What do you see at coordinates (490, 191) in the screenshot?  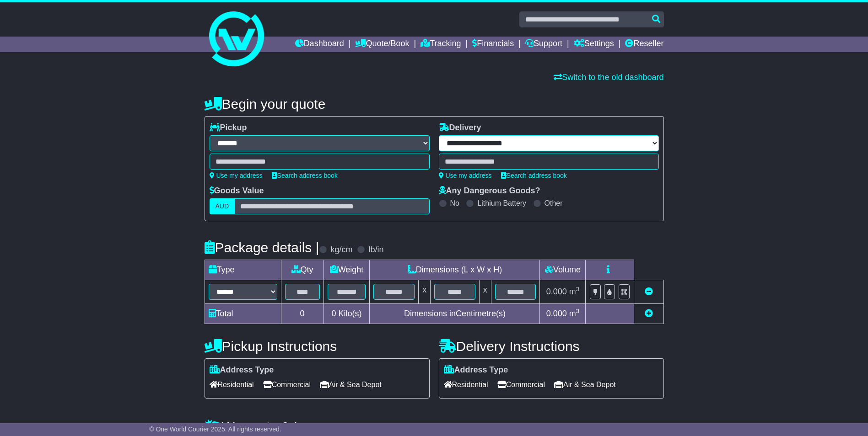 I see `label: Any Dangerous Goods?` at bounding box center [490, 191].